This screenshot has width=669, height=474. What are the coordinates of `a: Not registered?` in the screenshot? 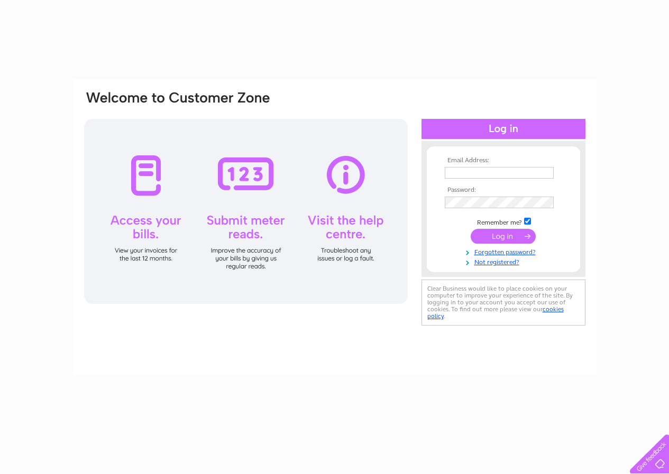 It's located at (505, 261).